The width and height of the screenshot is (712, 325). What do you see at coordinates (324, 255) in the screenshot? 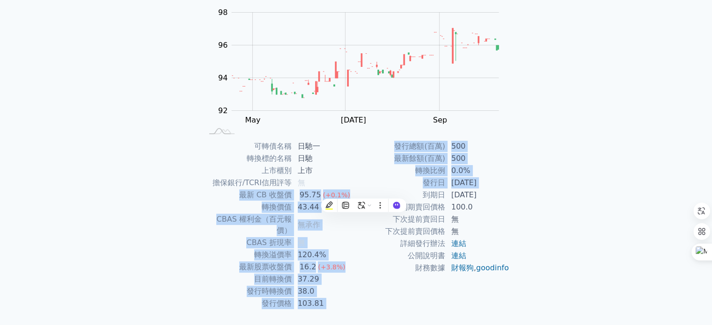
I see `td: 120.4%` at bounding box center [324, 255].